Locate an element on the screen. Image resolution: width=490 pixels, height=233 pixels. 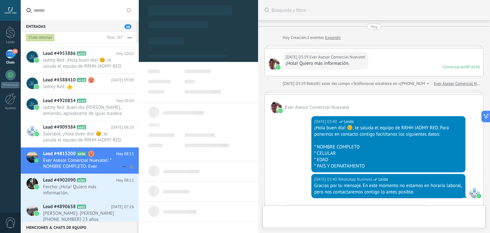
span: A381 is located at coordinates (81, 180).